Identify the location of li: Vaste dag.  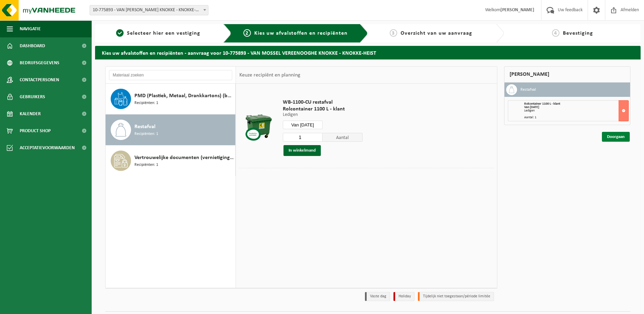
(377, 296).